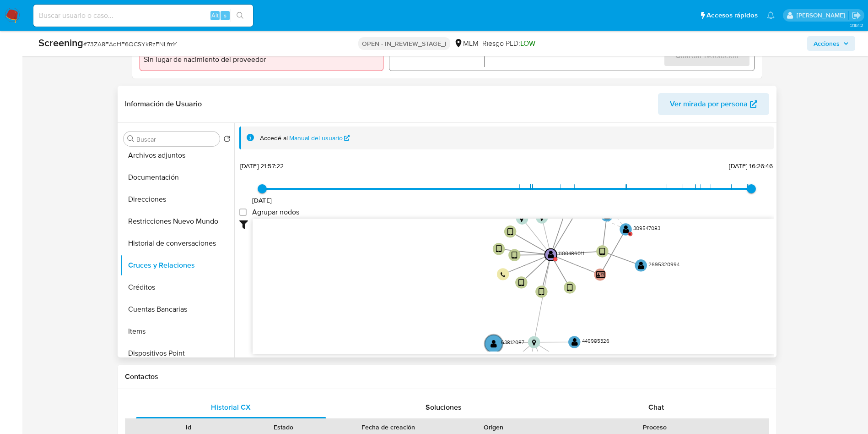  Describe the element at coordinates (443, 407) in the screenshot. I see `span: Soluciones` at that location.